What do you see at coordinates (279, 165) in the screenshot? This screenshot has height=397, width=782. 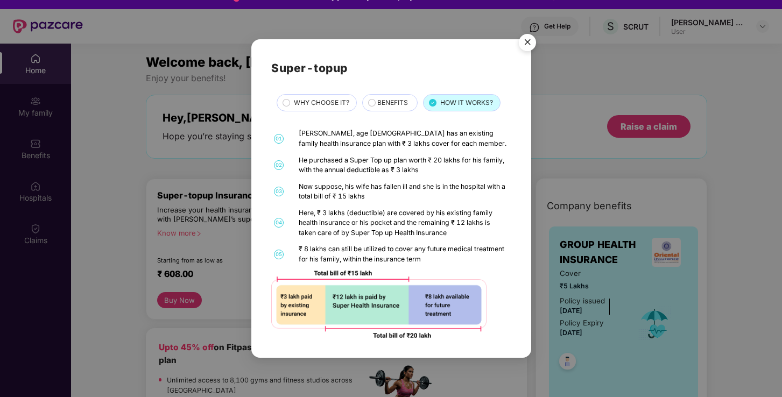 I see `span: 02` at bounding box center [279, 165].